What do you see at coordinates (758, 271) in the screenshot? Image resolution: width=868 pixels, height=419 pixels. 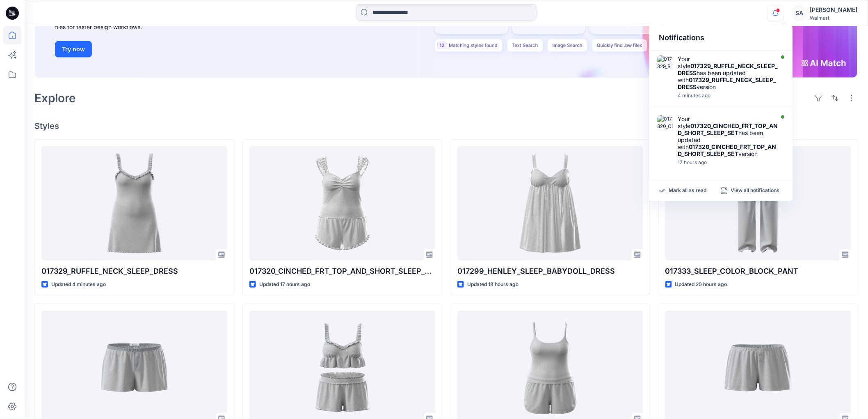 I see `p: 017333_SLEEP_COLOR_BLOCK_PANT` at bounding box center [758, 271].